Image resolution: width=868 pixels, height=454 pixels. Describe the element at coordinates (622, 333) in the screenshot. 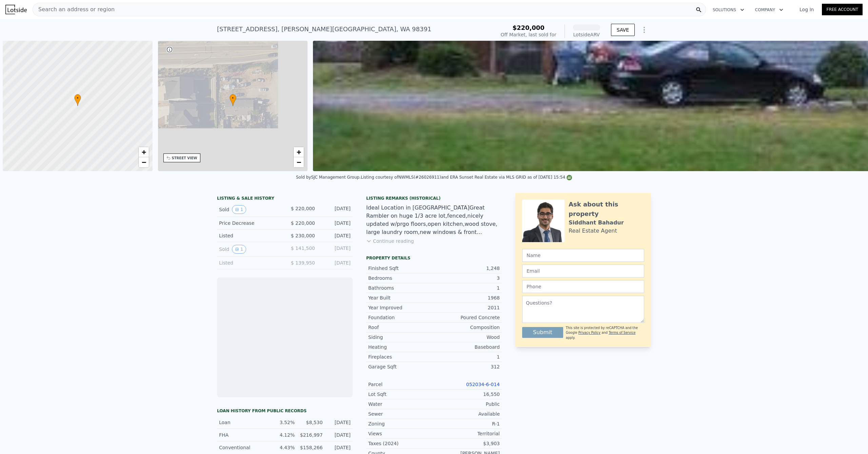

I see `a: Terms of Service` at that location.